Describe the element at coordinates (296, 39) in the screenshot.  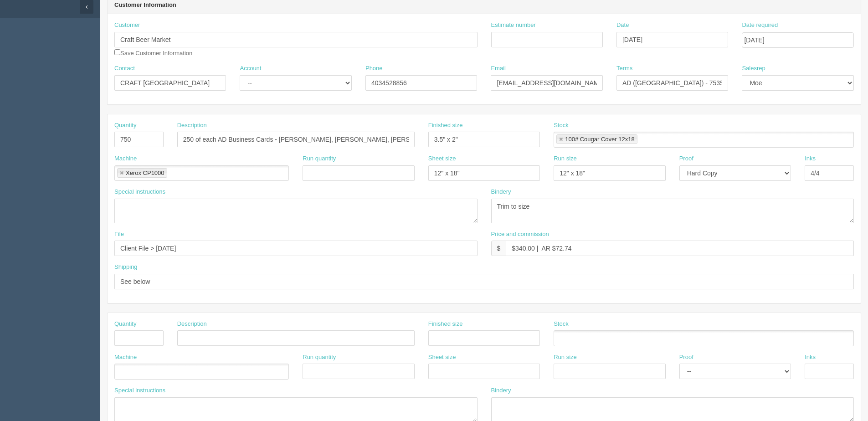
I see `input: Enter customer name` at that location.